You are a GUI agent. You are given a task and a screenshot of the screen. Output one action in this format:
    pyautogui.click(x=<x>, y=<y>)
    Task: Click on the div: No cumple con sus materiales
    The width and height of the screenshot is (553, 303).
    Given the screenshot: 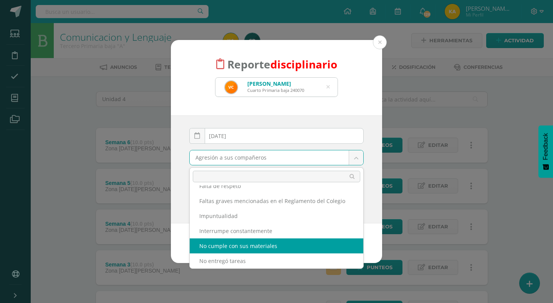 What is the action you would take?
    pyautogui.click(x=277, y=246)
    